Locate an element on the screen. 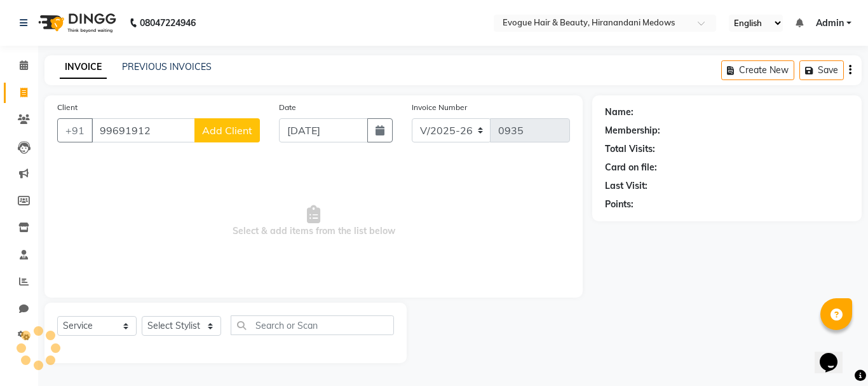 This screenshot has height=386, width=868. label: Invoice Number is located at coordinates (439, 107).